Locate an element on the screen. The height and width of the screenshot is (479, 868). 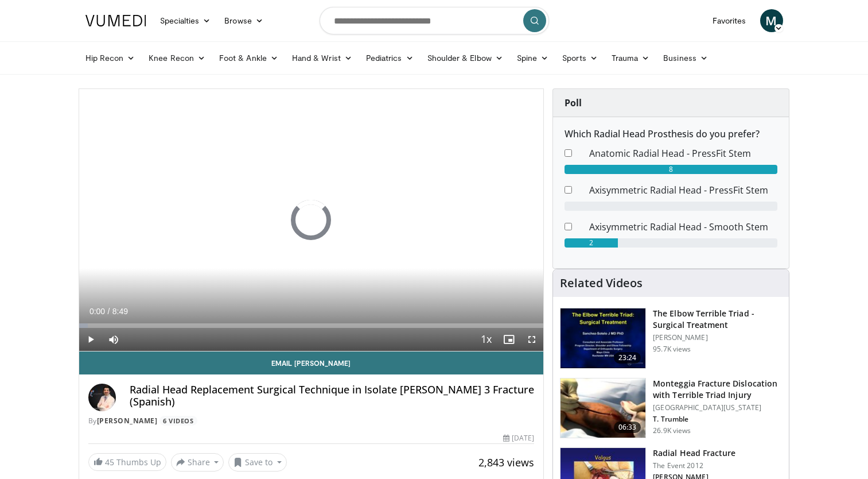
span: 45 is located at coordinates (109, 462).